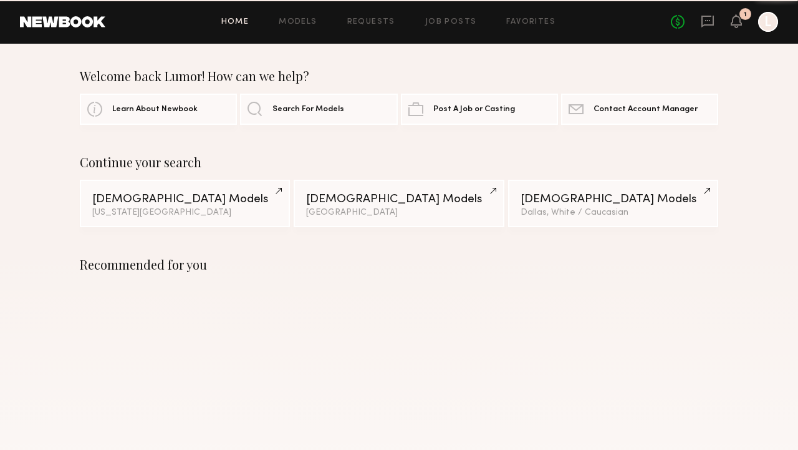 This screenshot has width=798, height=450. Describe the element at coordinates (399, 76) in the screenshot. I see `div: Welcome back Lumor! How can we help?` at that location.